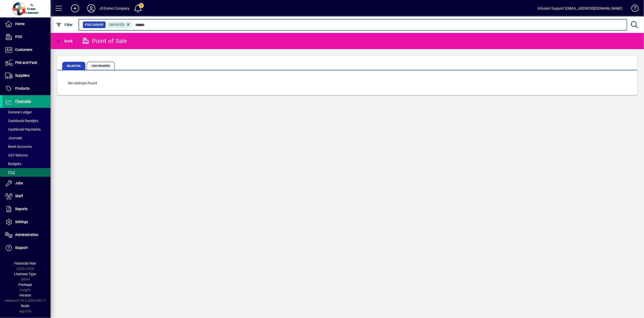  Describe the element at coordinates (27, 209) in the screenshot. I see `a: Reports` at that location.